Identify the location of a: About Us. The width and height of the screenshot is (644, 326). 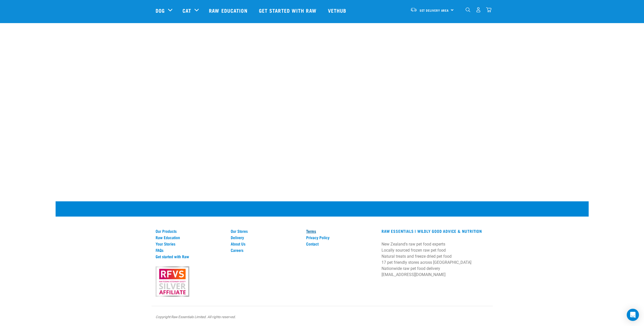
(265, 244).